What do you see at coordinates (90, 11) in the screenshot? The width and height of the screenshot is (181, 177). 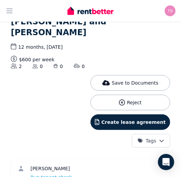 I see `img: RentBetter` at bounding box center [90, 11].